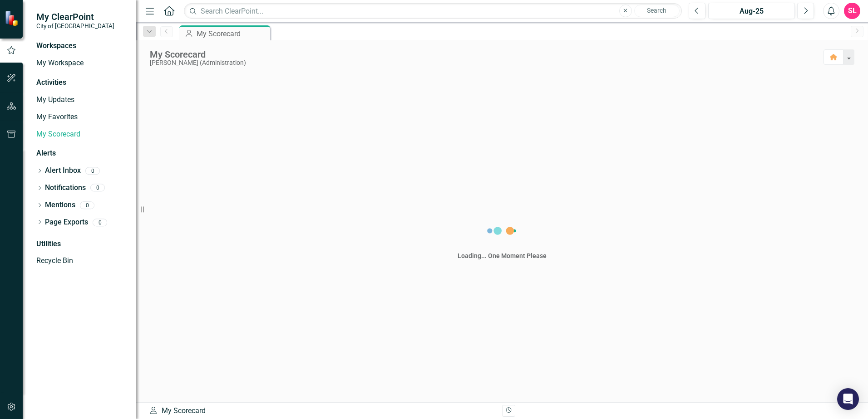  What do you see at coordinates (502, 256) in the screenshot?
I see `div: Loading... One Moment Please` at bounding box center [502, 256].